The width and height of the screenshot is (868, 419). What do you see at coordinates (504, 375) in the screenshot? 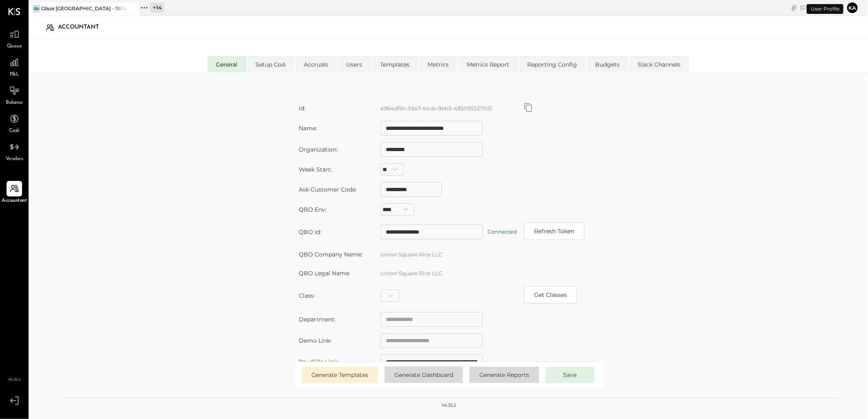
I see `span: Generate Reports` at bounding box center [504, 375].